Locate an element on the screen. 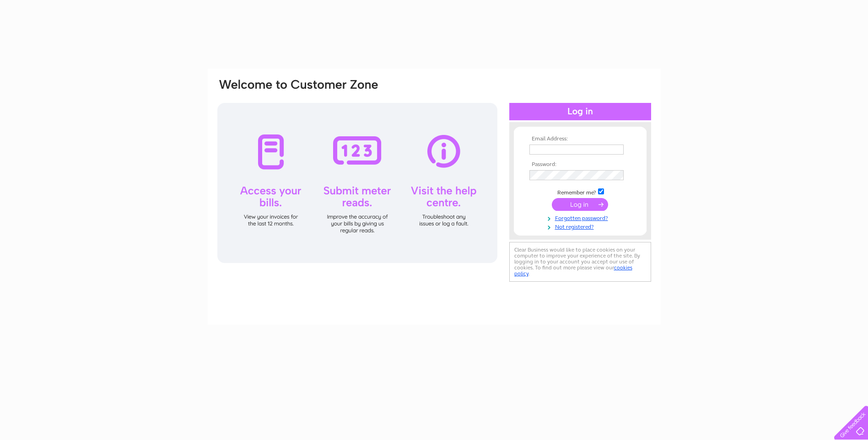 The image size is (868, 440). th: Email Address: is located at coordinates (580, 139).